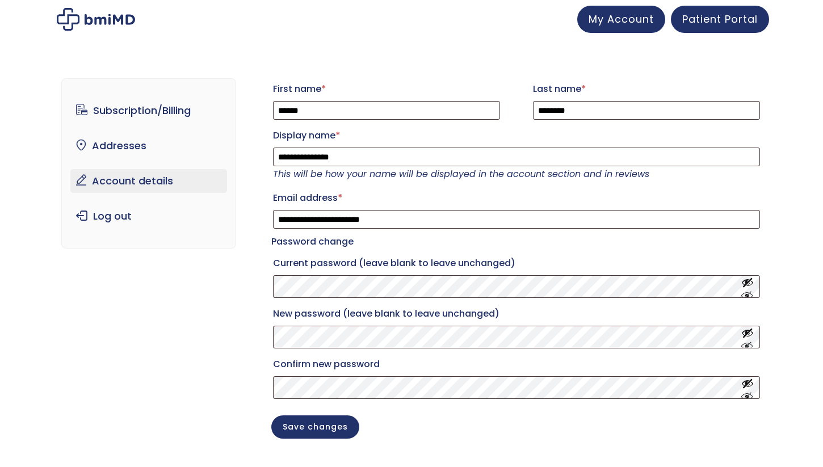 This screenshot has width=823, height=467. I want to click on label: Display name, so click(517, 136).